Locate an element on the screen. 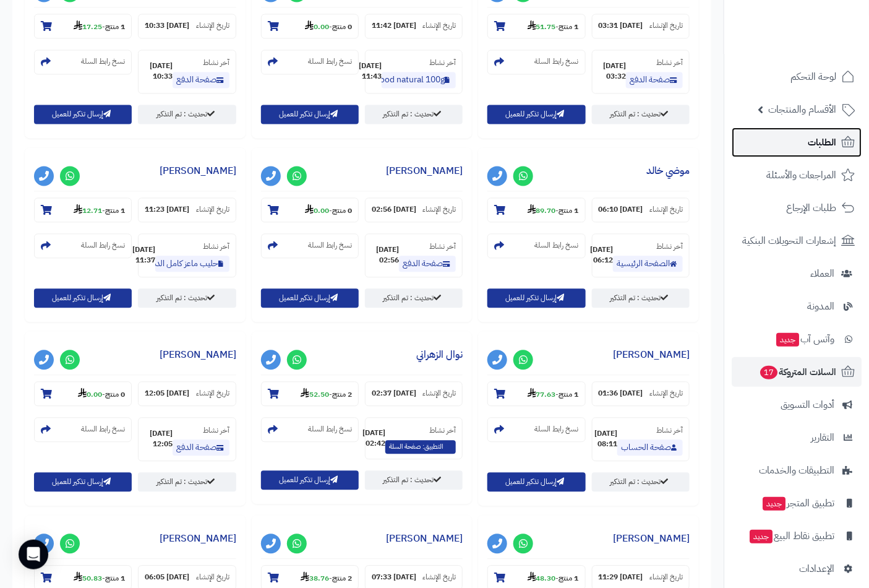 This screenshot has width=869, height=588. strong: 0.00 is located at coordinates (316, 211).